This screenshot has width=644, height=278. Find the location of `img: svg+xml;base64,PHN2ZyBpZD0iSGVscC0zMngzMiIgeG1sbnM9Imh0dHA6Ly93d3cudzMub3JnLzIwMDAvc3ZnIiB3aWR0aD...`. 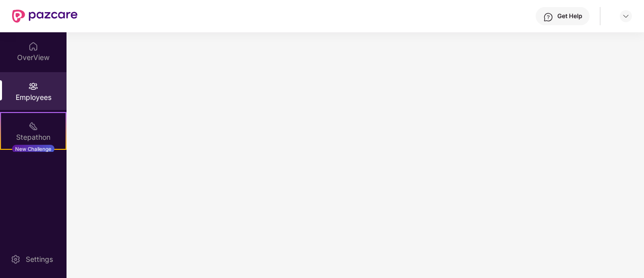

img: svg+xml;base64,PHN2ZyBpZD0iSGVscC0zMngzMiIgeG1sbnM9Imh0dHA6Ly93d3cudzMub3JnLzIwMDAvc3ZnIiB3aWR0aD... is located at coordinates (548, 17).